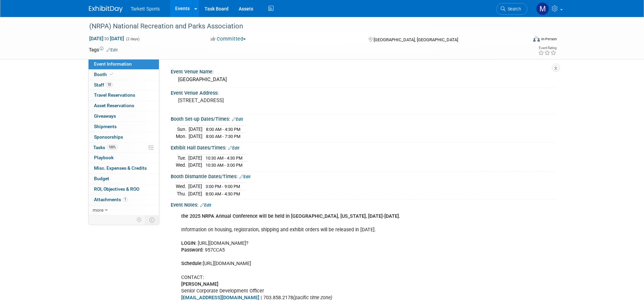 The image size is (644, 308). I want to click on span: Asset Reservations, so click(114, 105).